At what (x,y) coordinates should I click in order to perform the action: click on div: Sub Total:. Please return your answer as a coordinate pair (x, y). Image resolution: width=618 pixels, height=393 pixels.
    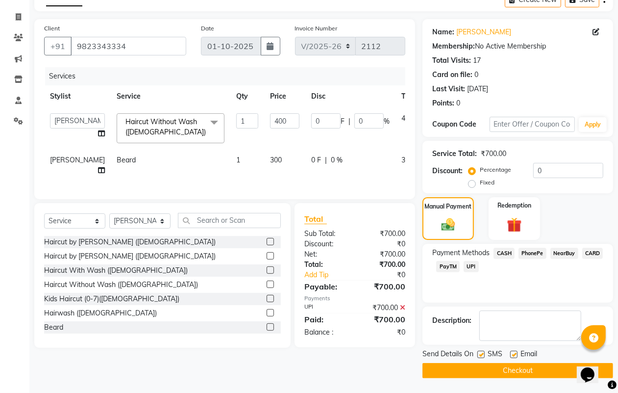
    Looking at the image, I should click on (326, 233).